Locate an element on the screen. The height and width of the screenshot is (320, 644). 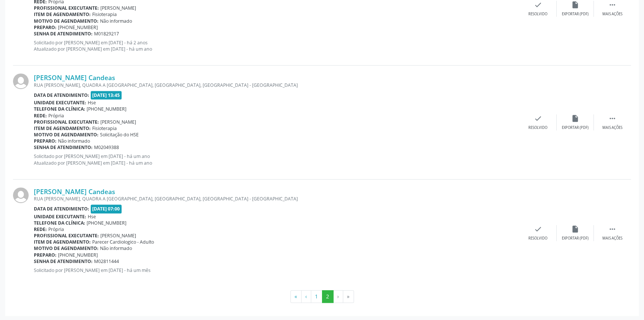
span: M02811444 is located at coordinates (106, 261).